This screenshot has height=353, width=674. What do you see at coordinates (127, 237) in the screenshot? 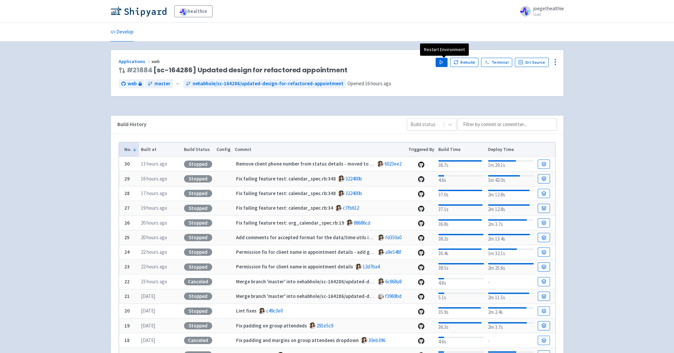
I see `b: 25` at bounding box center [127, 237].